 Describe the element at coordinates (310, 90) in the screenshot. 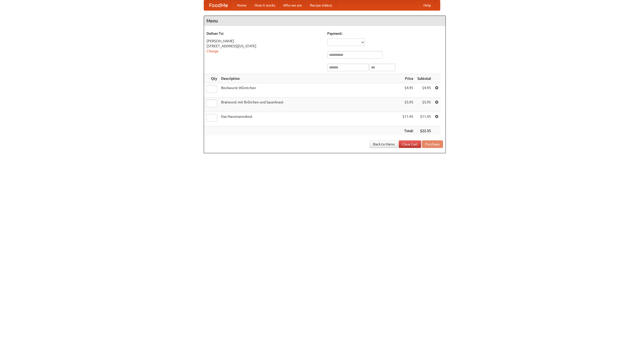

I see `td: Bockwurst Würstchen` at that location.